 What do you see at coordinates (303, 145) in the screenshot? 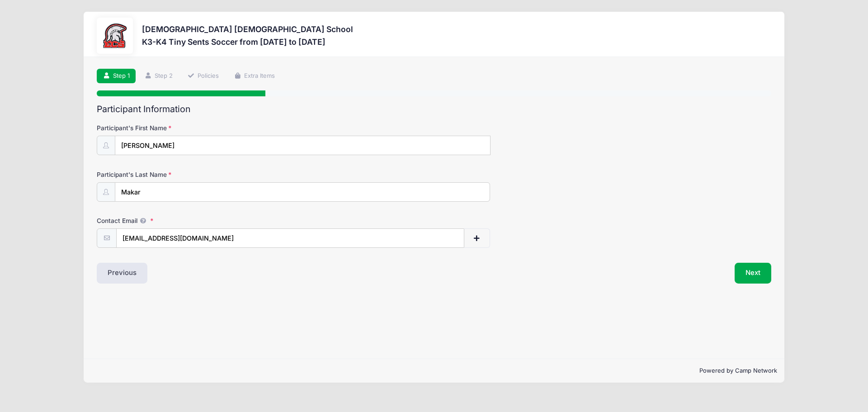
I see `input: Participant's First Name` at bounding box center [303, 145].